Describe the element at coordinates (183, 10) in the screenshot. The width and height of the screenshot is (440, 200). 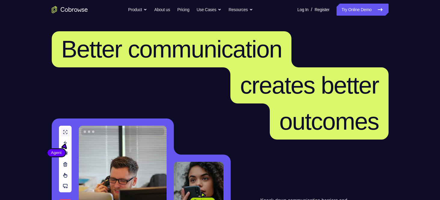
I see `a: Pricing` at that location.